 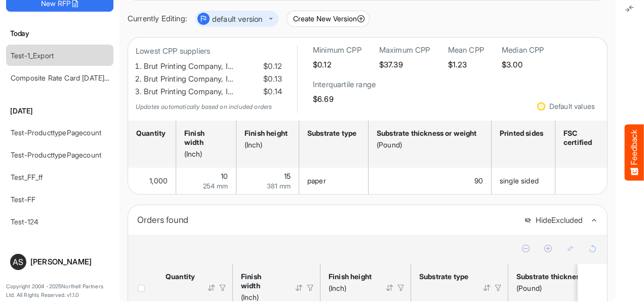 I want to click on button: HideExcluded, so click(x=553, y=220).